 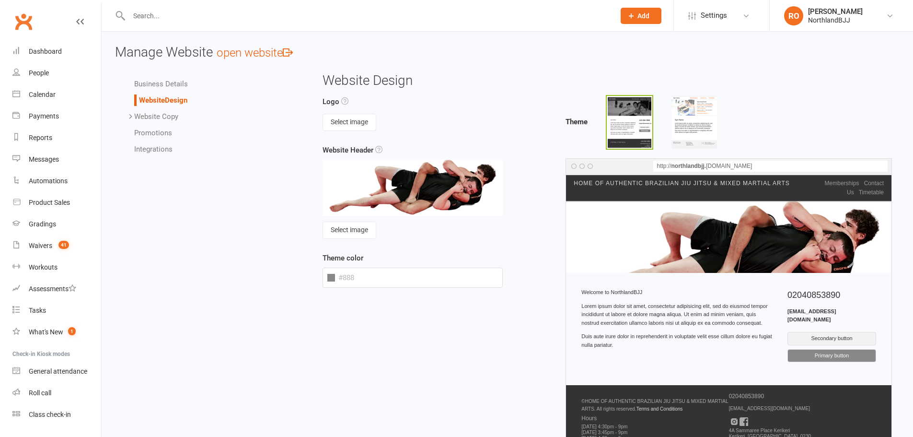 I want to click on label: Logo, so click(x=331, y=102).